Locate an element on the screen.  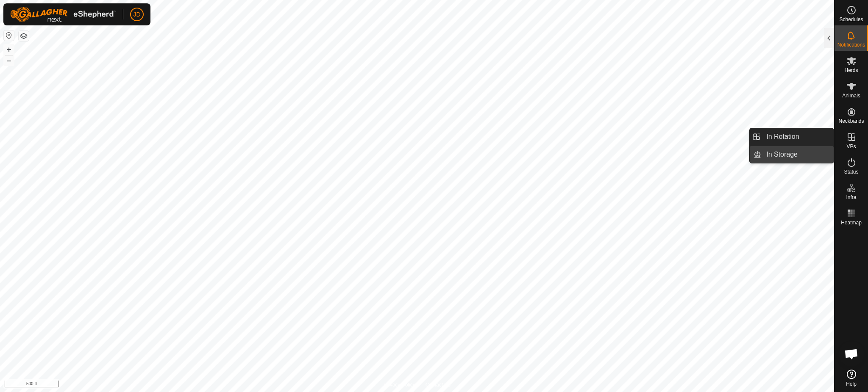
div: Open chat is located at coordinates (851, 354).